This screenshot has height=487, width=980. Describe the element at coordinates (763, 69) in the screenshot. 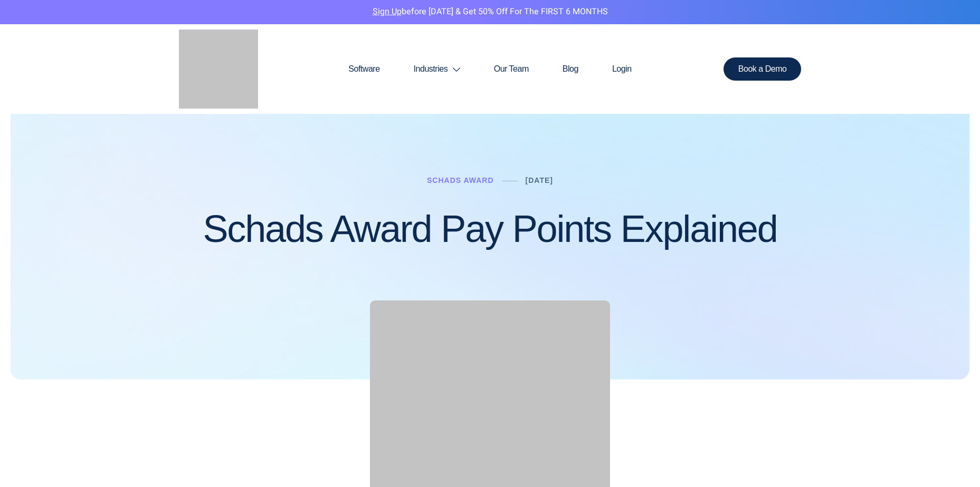

I see `span: Book a Demo` at that location.